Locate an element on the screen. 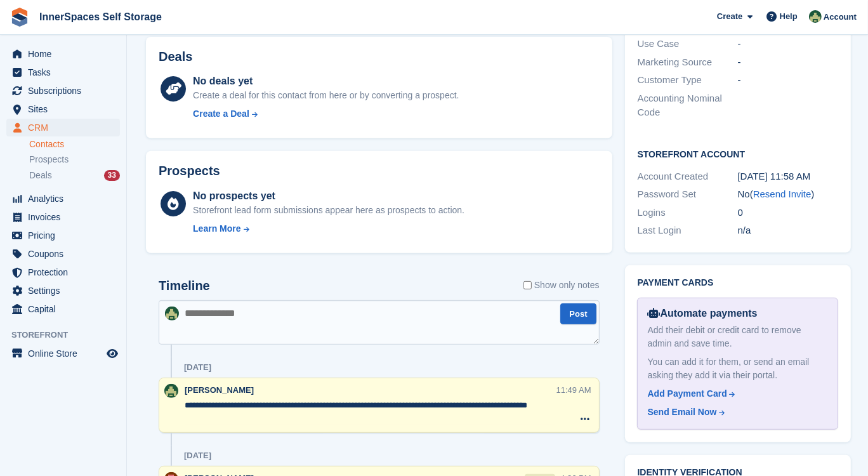 This screenshot has height=476, width=868. span: Capital is located at coordinates (66, 309).